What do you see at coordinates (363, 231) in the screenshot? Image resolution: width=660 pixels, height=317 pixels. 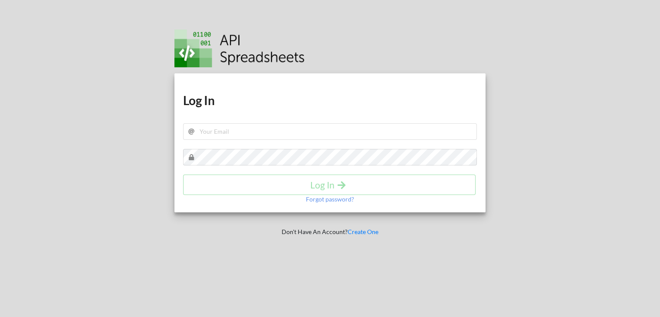 I see `a: Create One` at bounding box center [363, 231].